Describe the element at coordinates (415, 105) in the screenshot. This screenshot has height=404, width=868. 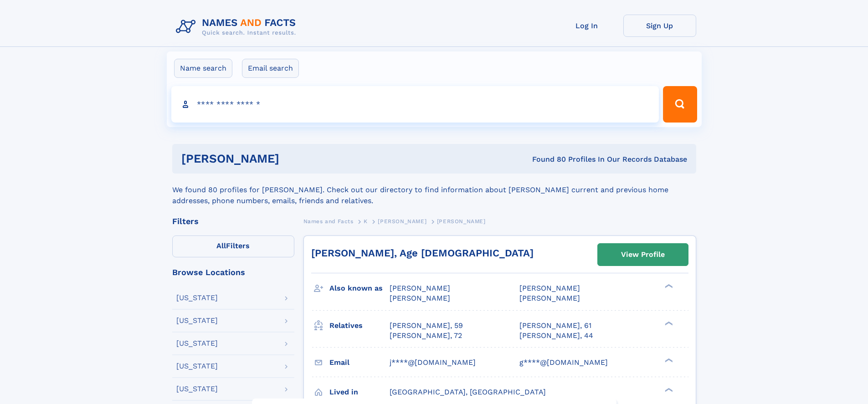
I see `input: search input` at that location.